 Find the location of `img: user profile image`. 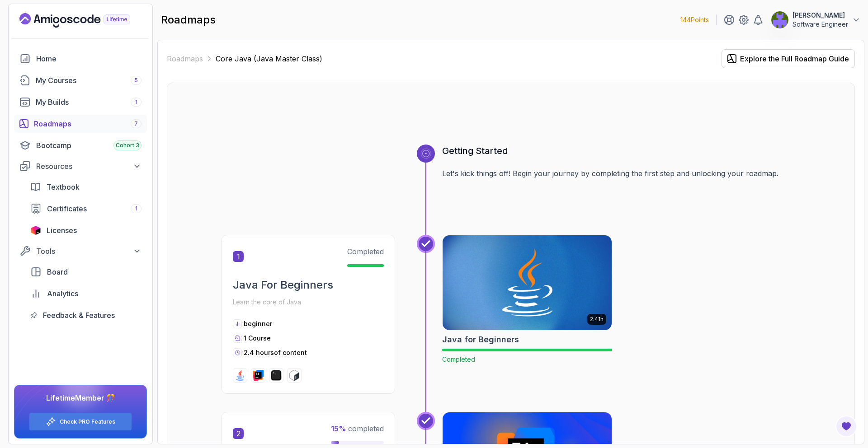

img: user profile image is located at coordinates (780, 20).